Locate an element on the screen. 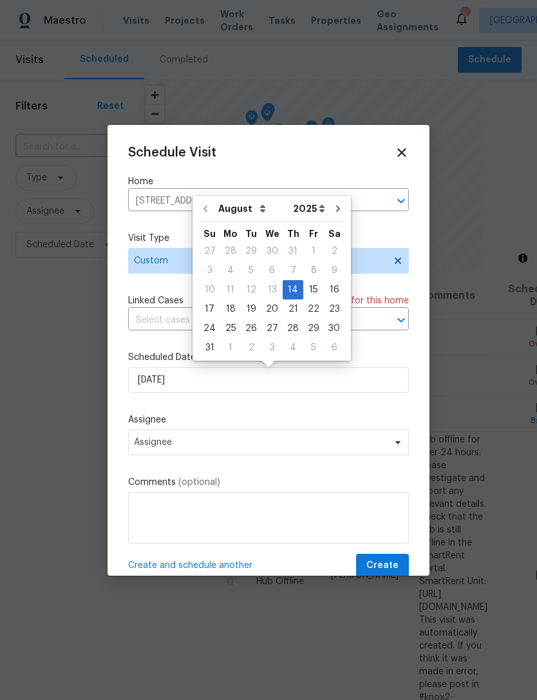  abbr: Sunday is located at coordinates (209, 234).